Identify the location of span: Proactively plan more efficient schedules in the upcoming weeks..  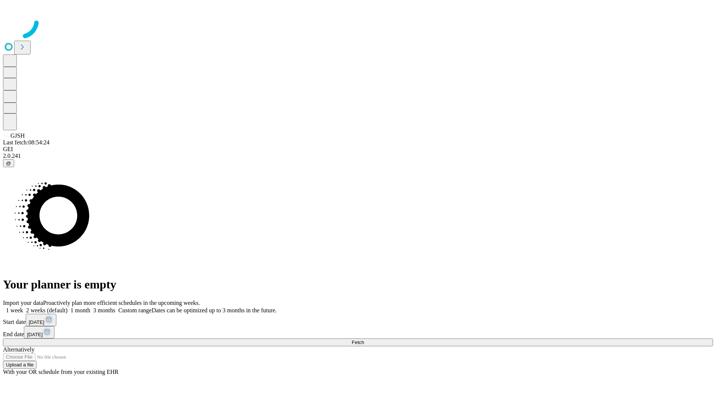
(122, 302).